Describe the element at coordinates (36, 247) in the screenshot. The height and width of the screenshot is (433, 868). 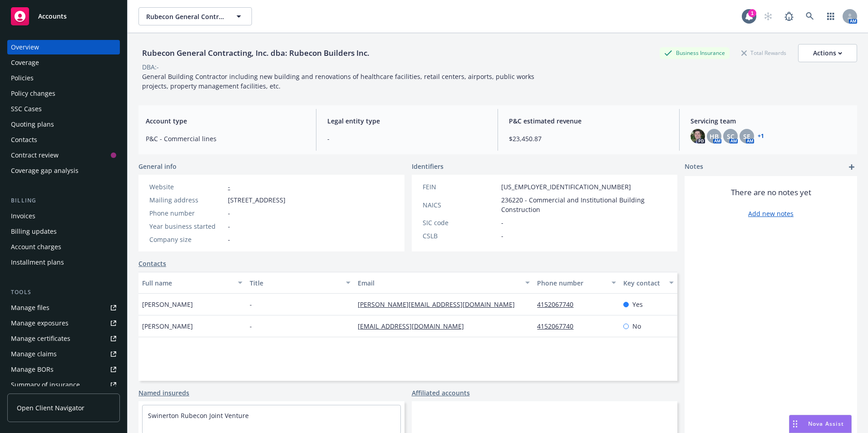
I see `div: Account charges` at that location.